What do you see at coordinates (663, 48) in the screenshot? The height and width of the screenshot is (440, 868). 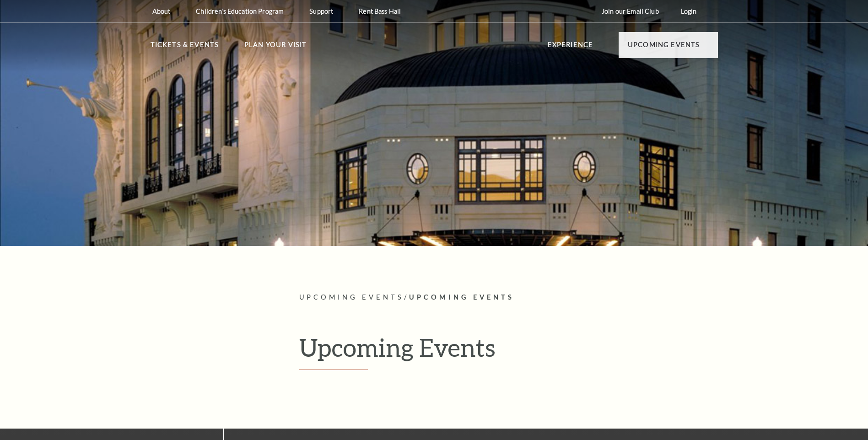 I see `p: Upcoming Events` at bounding box center [663, 48].